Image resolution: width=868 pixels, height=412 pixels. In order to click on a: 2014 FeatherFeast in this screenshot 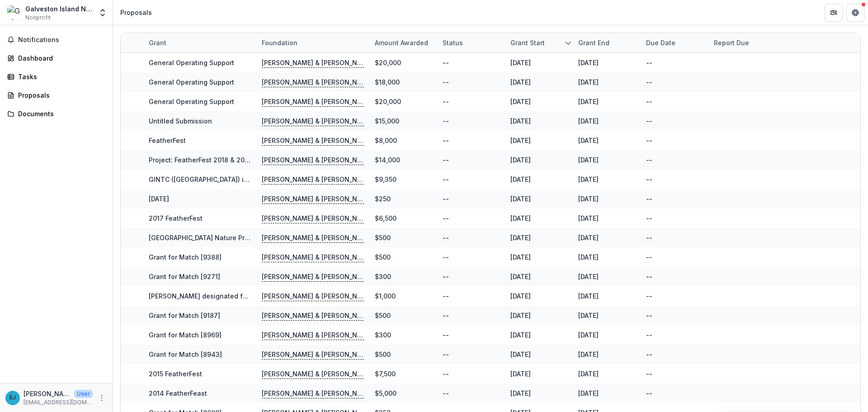, I will do `click(178, 393)`.